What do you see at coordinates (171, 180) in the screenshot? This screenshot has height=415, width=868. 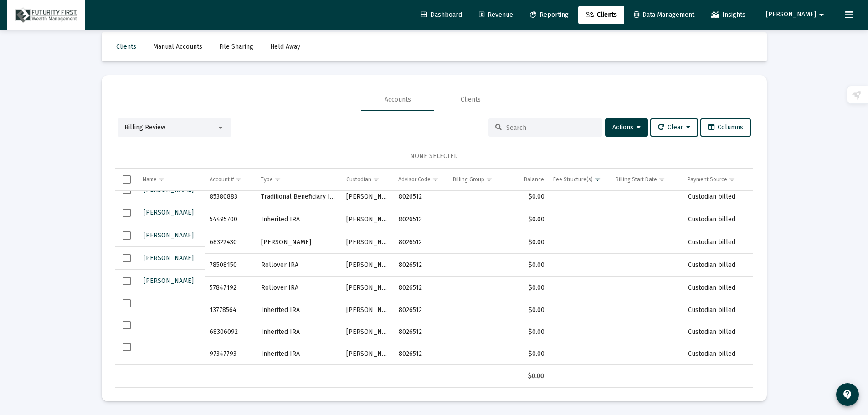 I see `td: Column Name` at bounding box center [171, 180].